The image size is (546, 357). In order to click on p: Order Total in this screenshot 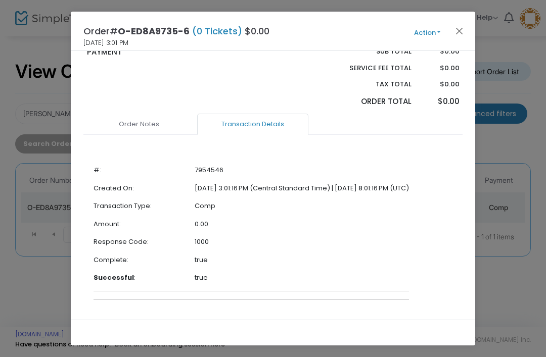, I will do `click(368, 102)`.